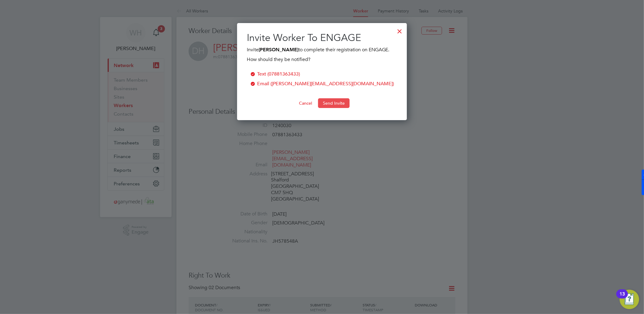 Image resolution: width=644 pixels, height=314 pixels. Describe the element at coordinates (322, 58) in the screenshot. I see `div: How should they be notified?` at that location.